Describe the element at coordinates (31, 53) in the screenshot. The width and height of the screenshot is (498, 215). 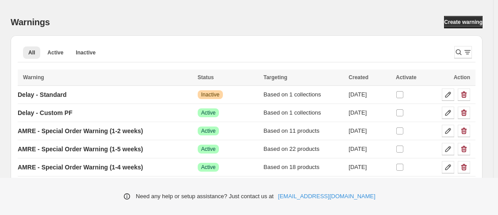
I see `span: All` at that location.